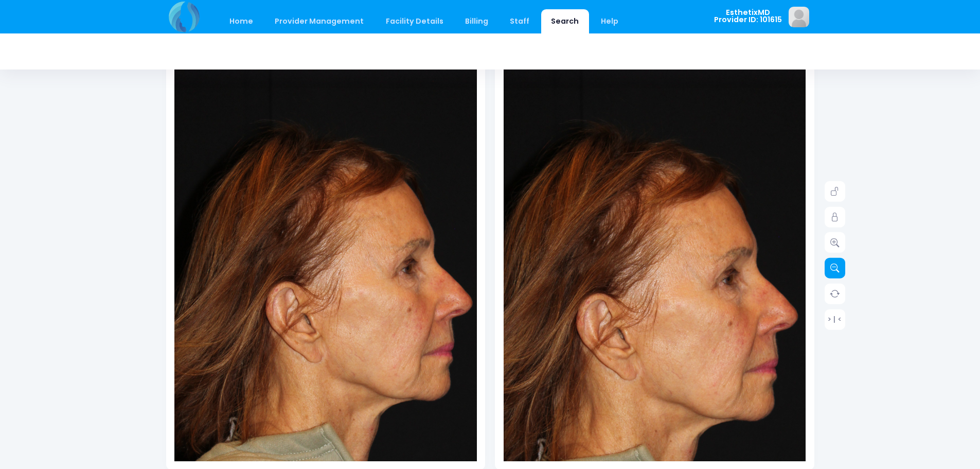 The width and height of the screenshot is (980, 469). Describe the element at coordinates (799, 17) in the screenshot. I see `img: image` at that location.